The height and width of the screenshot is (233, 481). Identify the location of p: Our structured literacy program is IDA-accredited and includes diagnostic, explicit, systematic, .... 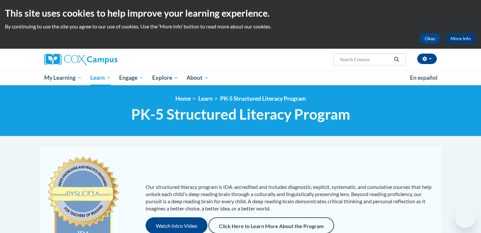
(290, 198).